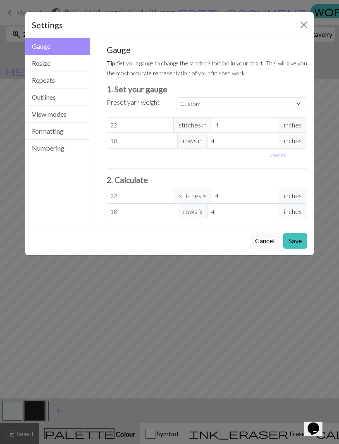 Image resolution: width=339 pixels, height=444 pixels. I want to click on span: rows in, so click(193, 141).